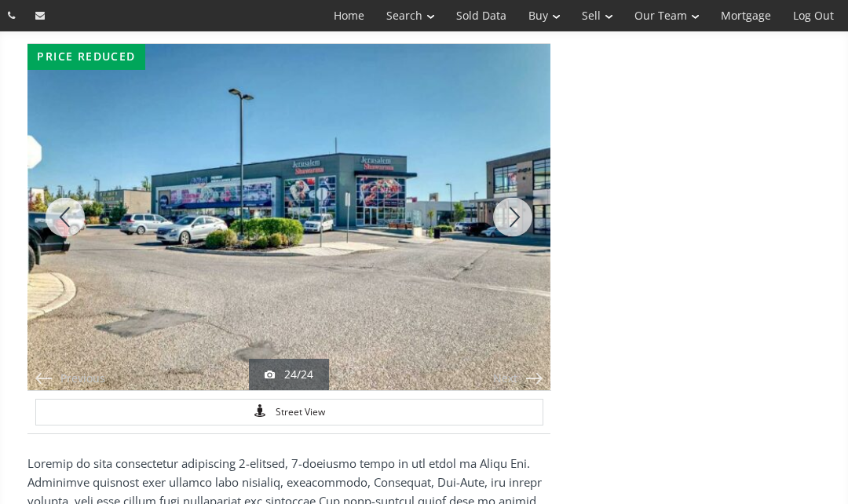 This screenshot has width=848, height=504. What do you see at coordinates (289, 216) in the screenshot?
I see `div: 60 Royal Oak Plaza NW #128 Calgary, AB T3G0A7 - Photo 24 of 24` at bounding box center [289, 216].